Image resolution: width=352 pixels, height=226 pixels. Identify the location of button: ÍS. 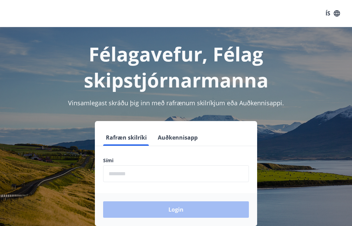
(332, 13).